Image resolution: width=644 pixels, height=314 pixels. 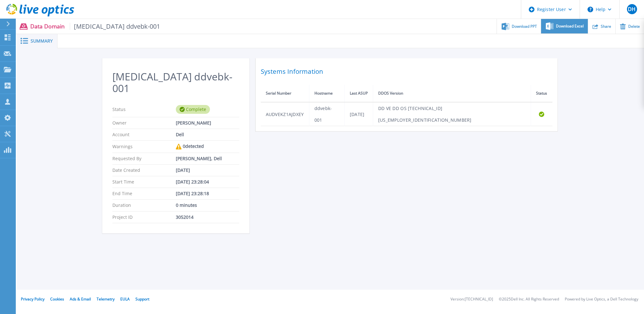 I want to click on p: End Time, so click(x=144, y=194).